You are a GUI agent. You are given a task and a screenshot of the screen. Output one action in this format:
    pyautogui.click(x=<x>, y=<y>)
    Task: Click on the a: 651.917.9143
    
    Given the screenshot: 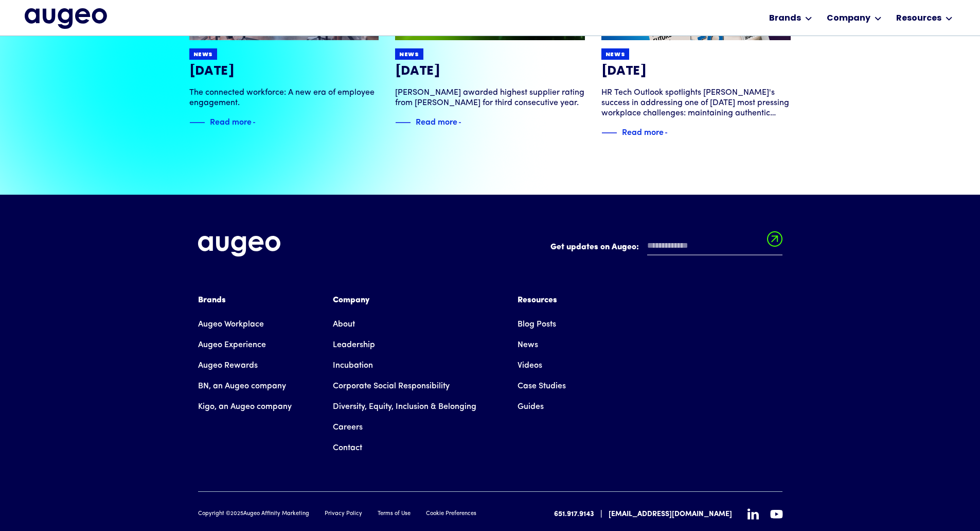 What is the action you would take?
    pyautogui.click(x=574, y=514)
    